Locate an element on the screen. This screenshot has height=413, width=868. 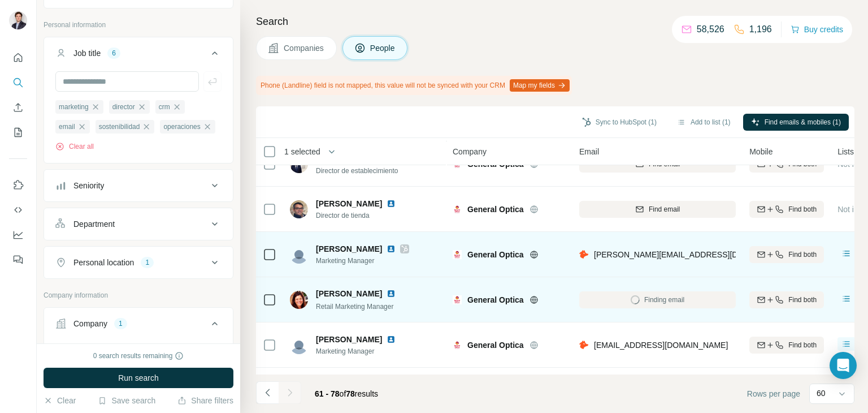
button: Department is located at coordinates (139, 224).